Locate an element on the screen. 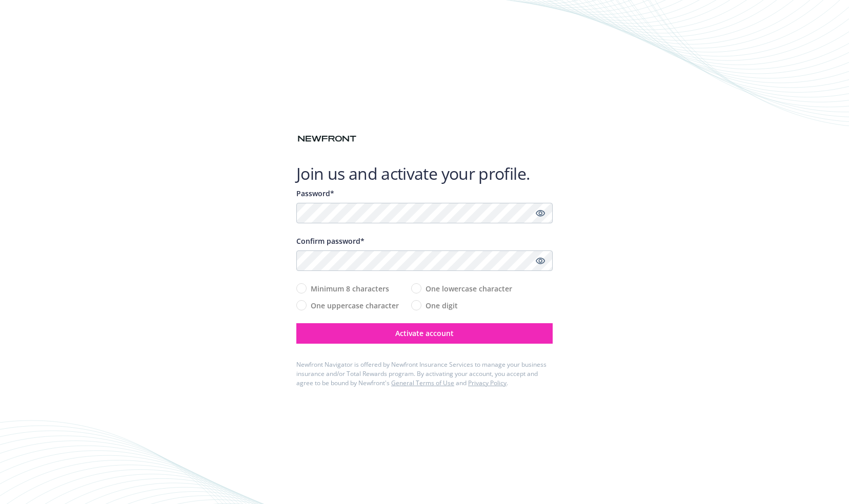 Image resolution: width=849 pixels, height=504 pixels. span: Password* is located at coordinates (315, 193).